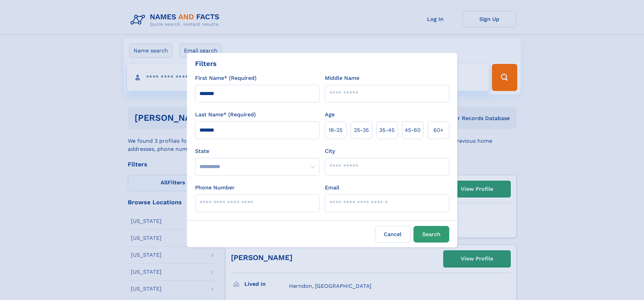 Image resolution: width=644 pixels, height=300 pixels. What do you see at coordinates (335, 130) in the screenshot?
I see `span: 18‑25` at bounding box center [335, 130].